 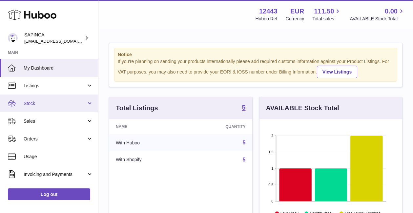 What do you see at coordinates (272, 135) in the screenshot?
I see `text: 2` at bounding box center [272, 135].